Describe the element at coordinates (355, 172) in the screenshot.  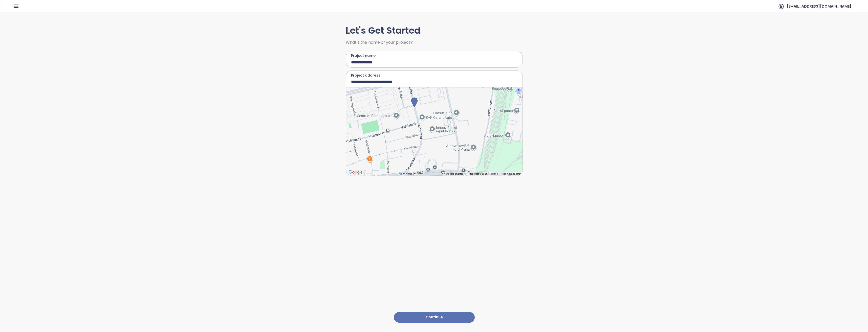
I see `a: Open this area in Google Maps (opens a new window)` at that location.